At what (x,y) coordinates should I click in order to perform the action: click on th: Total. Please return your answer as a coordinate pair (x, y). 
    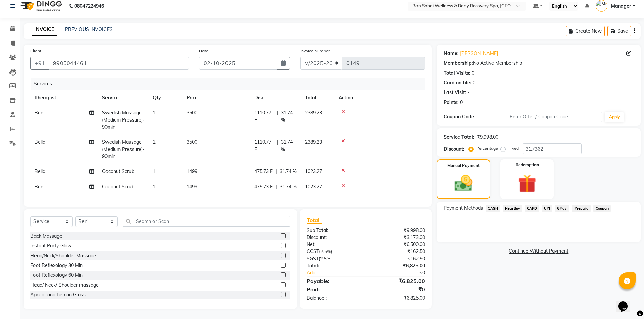
    Looking at the image, I should click on (318, 98).